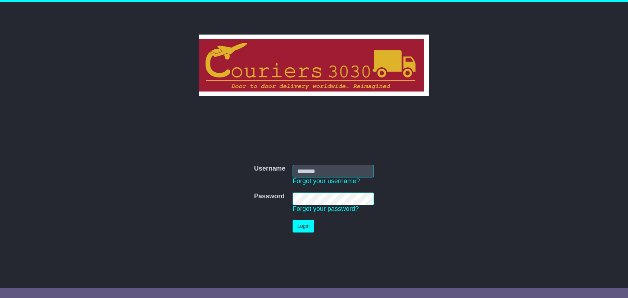 This screenshot has height=298, width=628. Describe the element at coordinates (314, 65) in the screenshot. I see `img: Couriers 3030` at that location.